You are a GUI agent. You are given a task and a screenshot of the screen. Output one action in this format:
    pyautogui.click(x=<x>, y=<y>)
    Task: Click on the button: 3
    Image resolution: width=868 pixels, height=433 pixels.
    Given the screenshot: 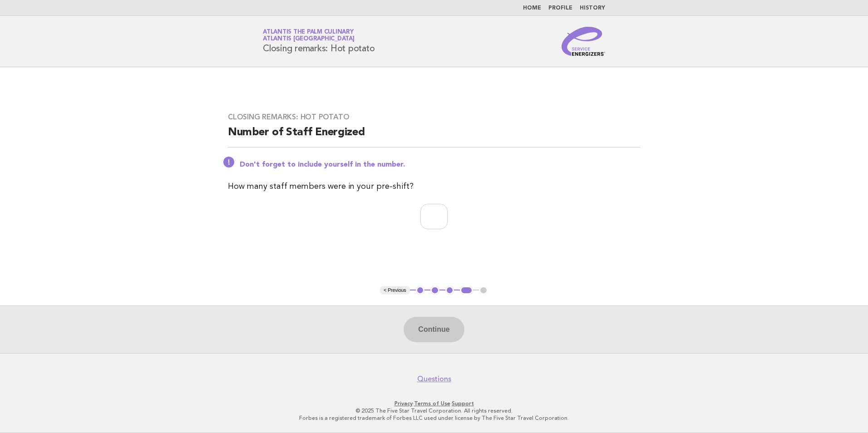 What is the action you would take?
    pyautogui.click(x=450, y=290)
    